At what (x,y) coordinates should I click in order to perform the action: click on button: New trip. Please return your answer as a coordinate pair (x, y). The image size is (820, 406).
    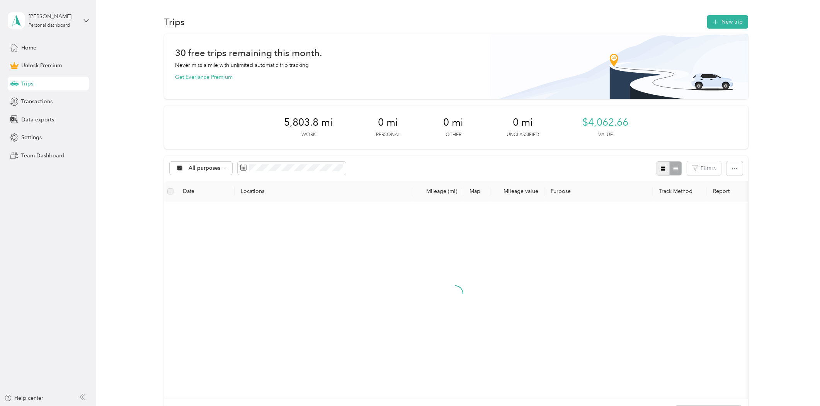
    Looking at the image, I should click on (728, 22).